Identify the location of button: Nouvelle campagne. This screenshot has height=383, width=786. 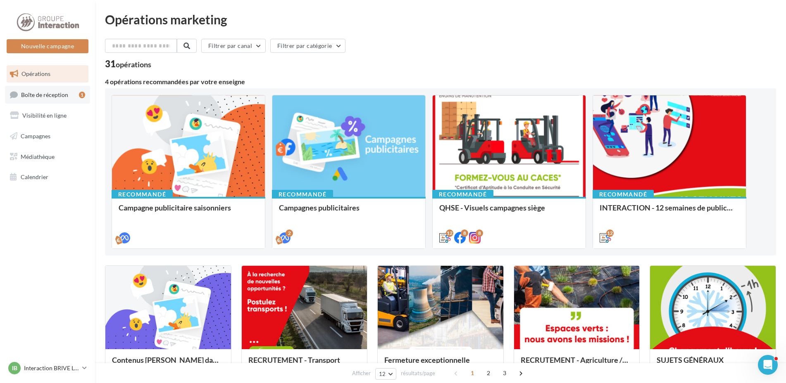
(48, 46).